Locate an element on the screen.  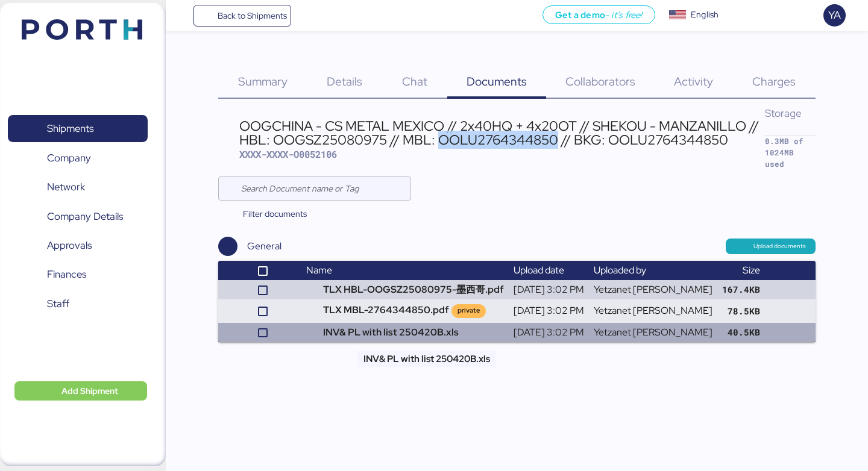
span: Collaborators is located at coordinates (600, 81).